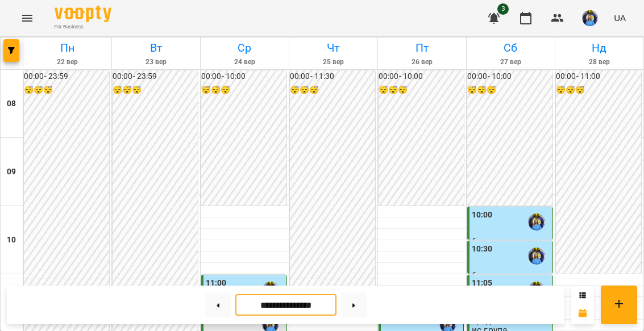 This screenshot has height=331, width=644. What do you see at coordinates (67, 48) in the screenshot?
I see `h6: Пн` at bounding box center [67, 48].